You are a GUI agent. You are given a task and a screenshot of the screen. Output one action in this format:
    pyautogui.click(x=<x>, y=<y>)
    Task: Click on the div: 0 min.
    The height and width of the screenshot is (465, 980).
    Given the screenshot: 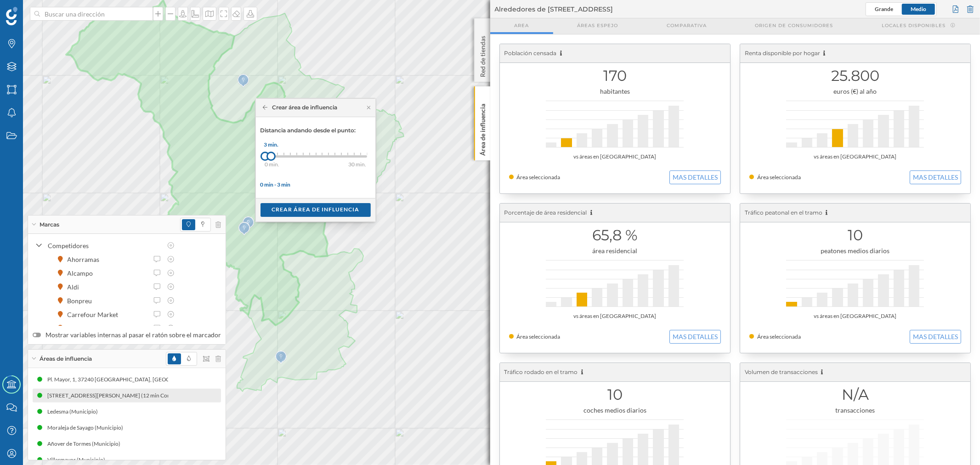 What is the action you would take?
    pyautogui.click(x=276, y=165)
    